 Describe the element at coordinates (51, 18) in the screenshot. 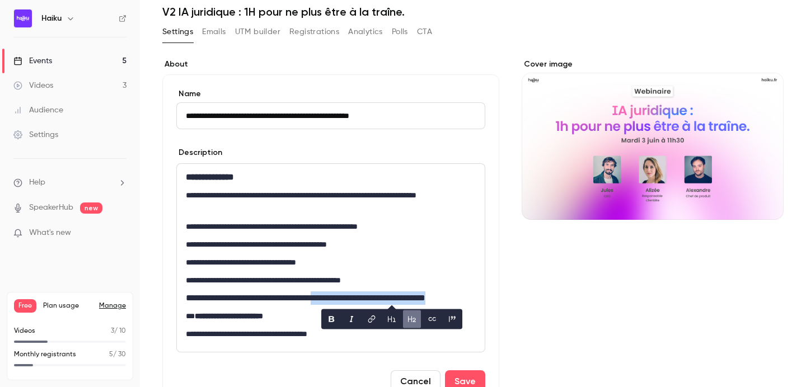

I see `h6: Haiku` at that location.